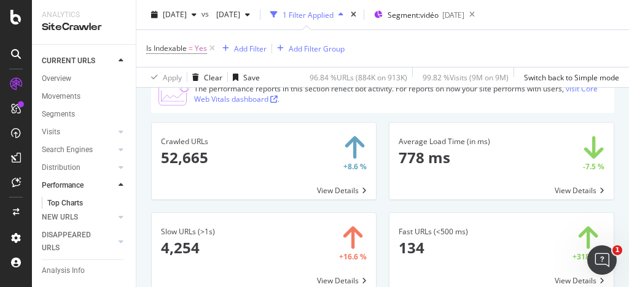 This screenshot has width=629, height=287. Describe the element at coordinates (60, 217) in the screenshot. I see `div: NEW URLS` at that location.